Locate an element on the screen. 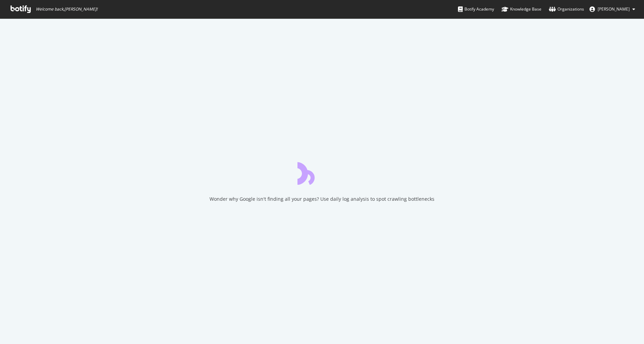 The width and height of the screenshot is (644, 344). div: animation is located at coordinates (322, 172).